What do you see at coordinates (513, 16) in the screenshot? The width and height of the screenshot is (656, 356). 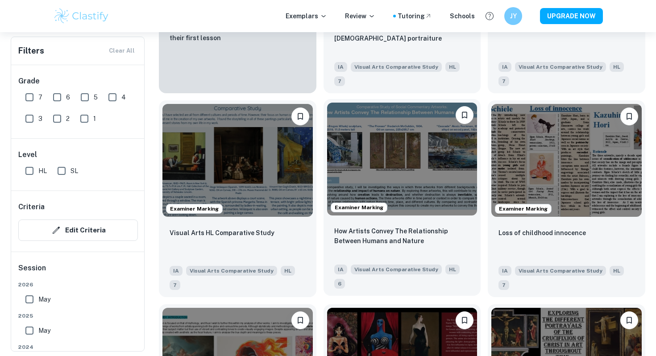 I see `h6: JY` at bounding box center [513, 16].